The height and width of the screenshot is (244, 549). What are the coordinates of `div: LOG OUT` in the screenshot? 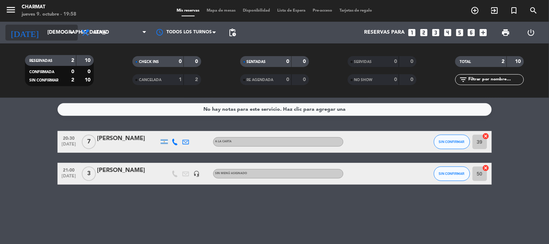 It's located at (531, 33).